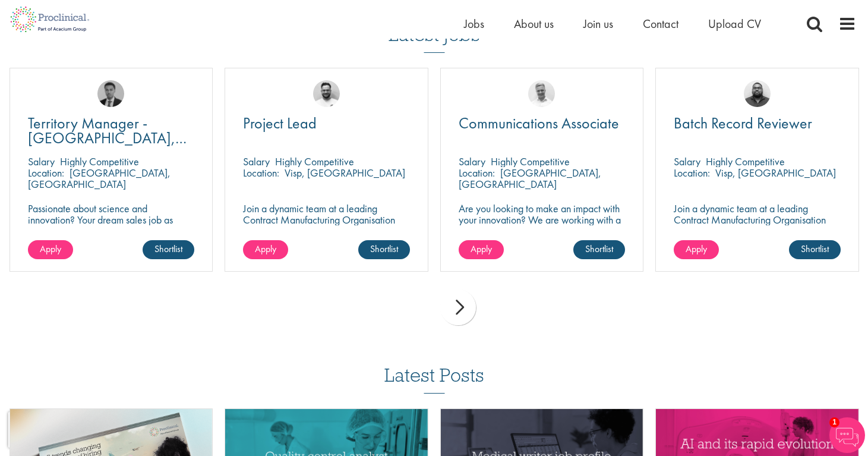 The width and height of the screenshot is (868, 456). I want to click on p: Passionate about science and innovation? Your dream sales job as Territory Manager awaits!, so click(111, 219).